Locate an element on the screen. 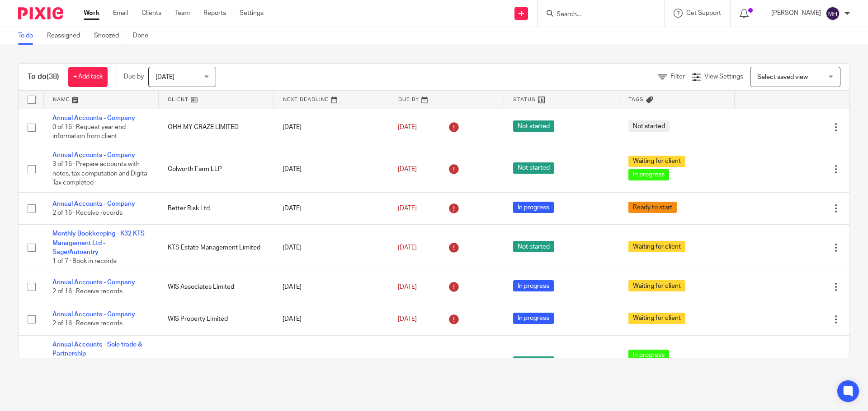 The image size is (868, 411). a: Snoozed is located at coordinates (110, 36).